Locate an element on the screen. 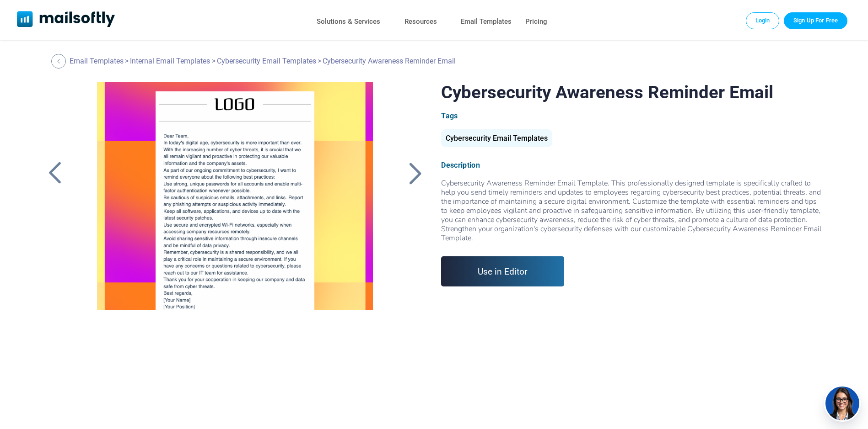 Image resolution: width=868 pixels, height=429 pixels. div: Tags is located at coordinates (633, 116).